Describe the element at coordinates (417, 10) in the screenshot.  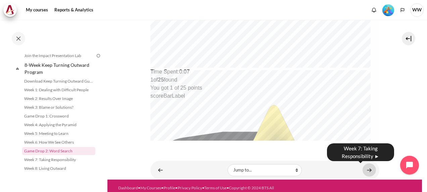
I see `a: User menu` at that location.